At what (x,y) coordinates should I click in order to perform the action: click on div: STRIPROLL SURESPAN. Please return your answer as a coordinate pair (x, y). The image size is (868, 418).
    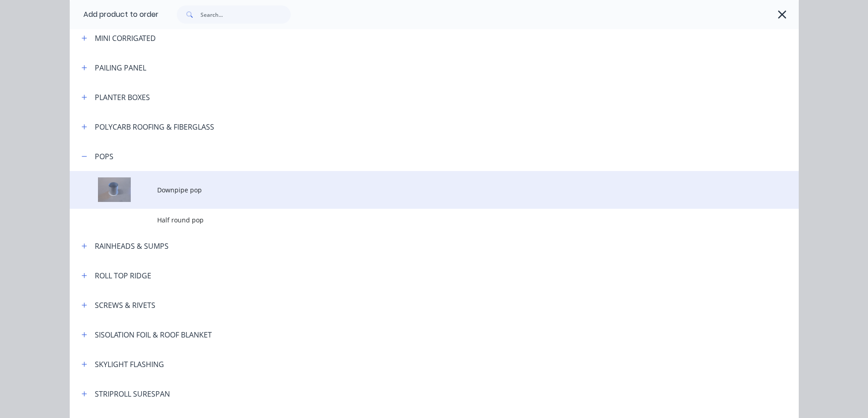
    Looking at the image, I should click on (132, 394).